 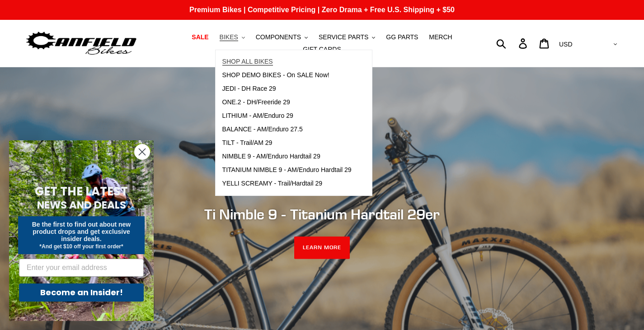 What do you see at coordinates (258, 116) in the screenshot?
I see `span: LITHIUM - AM/Enduro 29` at bounding box center [258, 116].